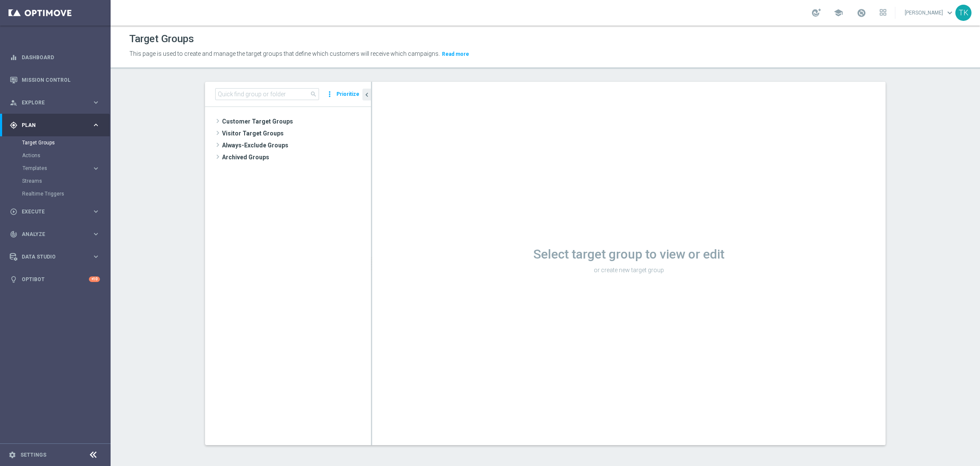 Image resolution: width=980 pixels, height=466 pixels. Describe the element at coordinates (296, 145) in the screenshot. I see `span: Always-Exclude Groups` at that location.